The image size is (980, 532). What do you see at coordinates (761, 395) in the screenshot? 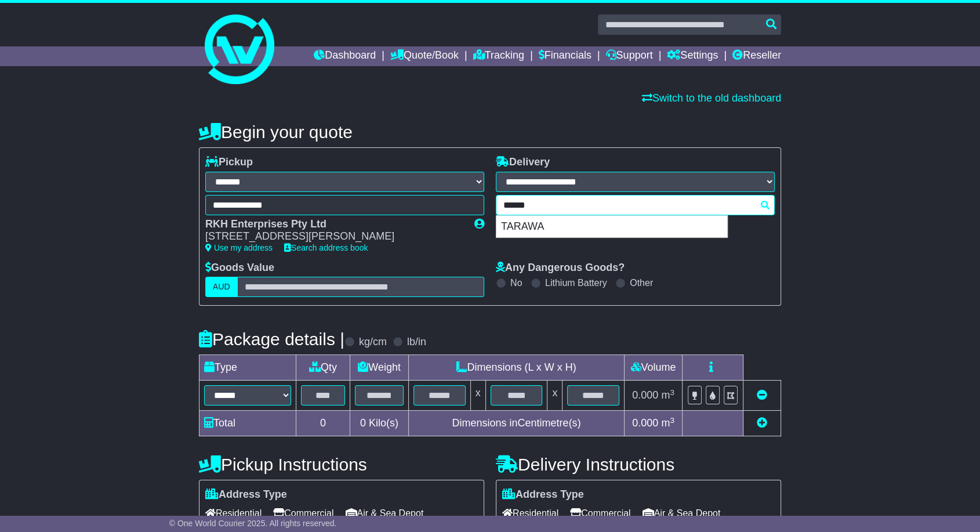
I see `a: Remove this item` at bounding box center [761, 395].